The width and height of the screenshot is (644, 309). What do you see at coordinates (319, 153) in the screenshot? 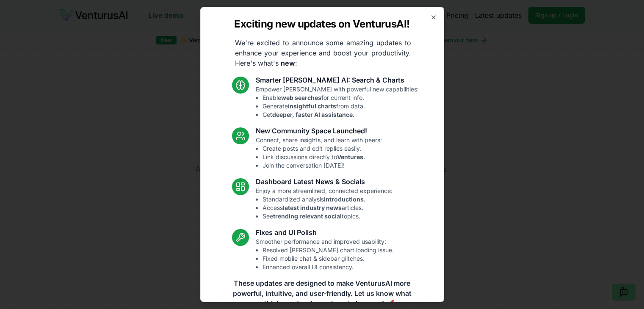
I see `p: Connect, share insights, and learn with peers:` at bounding box center [319, 153].